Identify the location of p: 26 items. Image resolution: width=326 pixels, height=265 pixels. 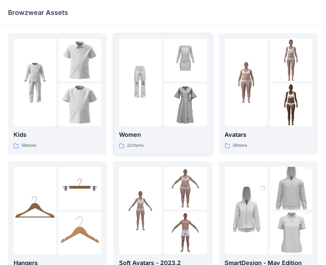
(240, 145).